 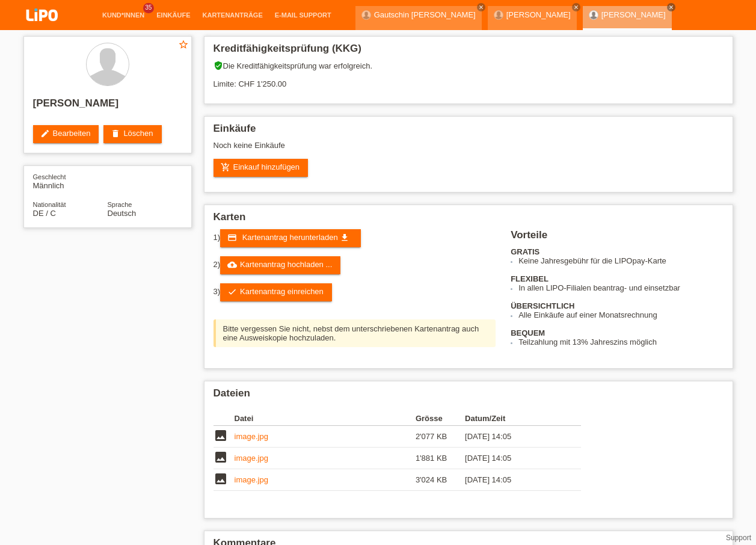 I want to click on span: 35, so click(x=149, y=8).